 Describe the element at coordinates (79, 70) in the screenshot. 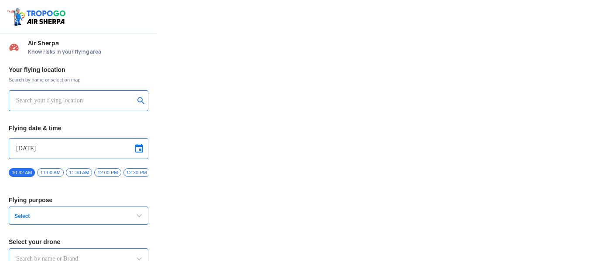

I see `h3: Your flying location` at that location.